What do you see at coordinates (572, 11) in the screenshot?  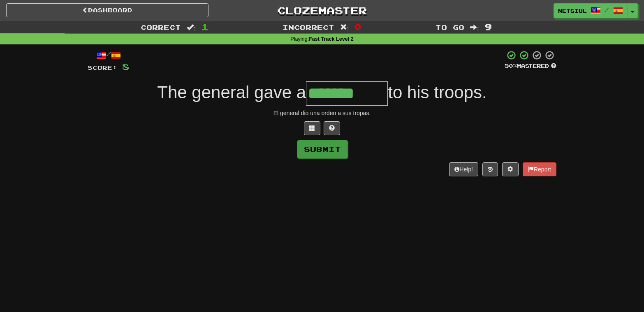 I see `span: Netsiul` at bounding box center [572, 11].